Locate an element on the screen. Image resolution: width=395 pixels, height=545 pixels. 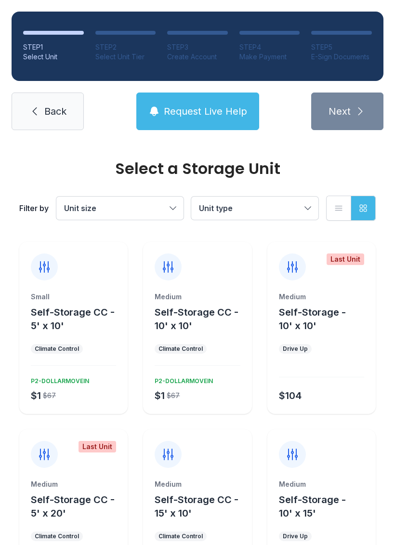
div: Select Unit is located at coordinates (54, 57).